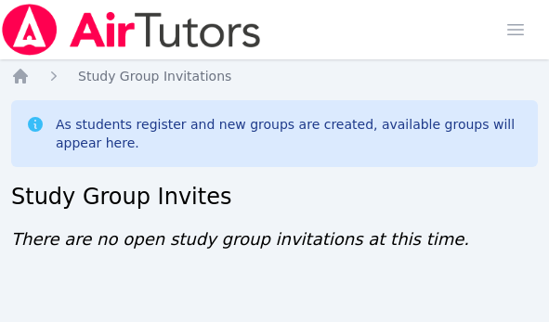 Image resolution: width=549 pixels, height=322 pixels. I want to click on span: Study Group Invitations, so click(154, 76).